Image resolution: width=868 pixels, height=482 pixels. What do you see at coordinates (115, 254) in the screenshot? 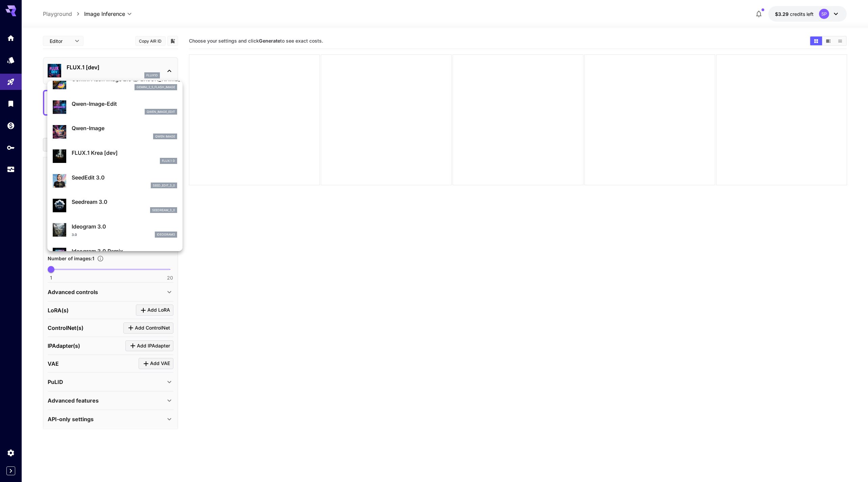
I see `div: Ideogram 3.0 Remix` at bounding box center [115, 254].